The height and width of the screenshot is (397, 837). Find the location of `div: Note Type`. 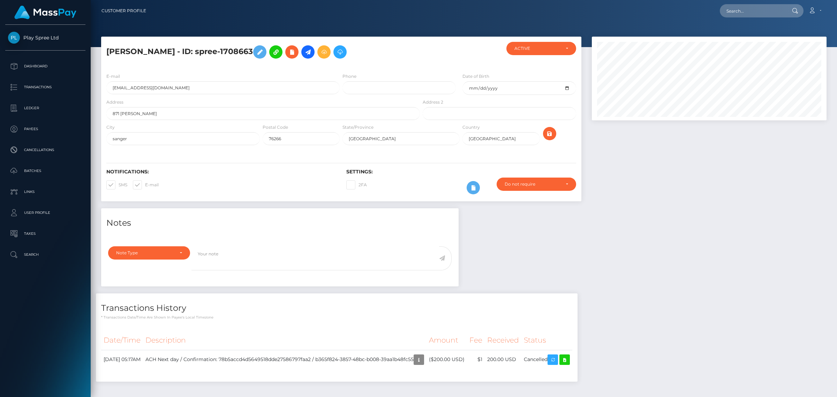

div: Note Type is located at coordinates (145, 253).